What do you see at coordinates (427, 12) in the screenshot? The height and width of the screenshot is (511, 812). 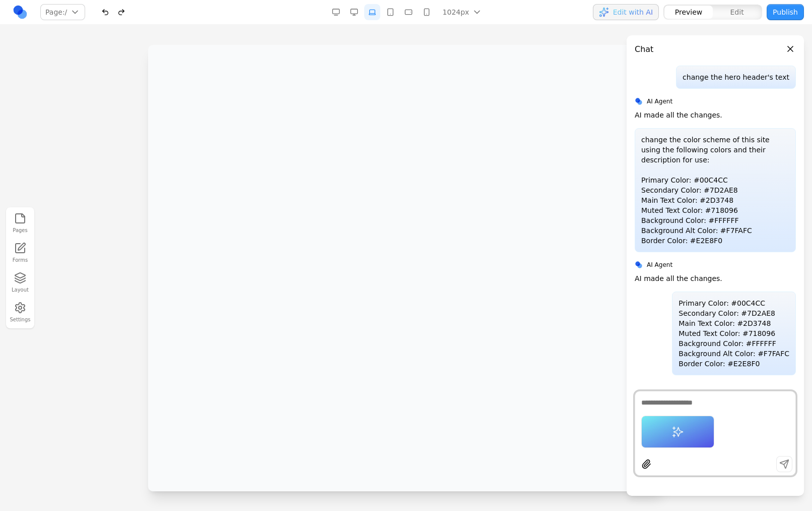 I see `button: Mobile` at bounding box center [427, 12].